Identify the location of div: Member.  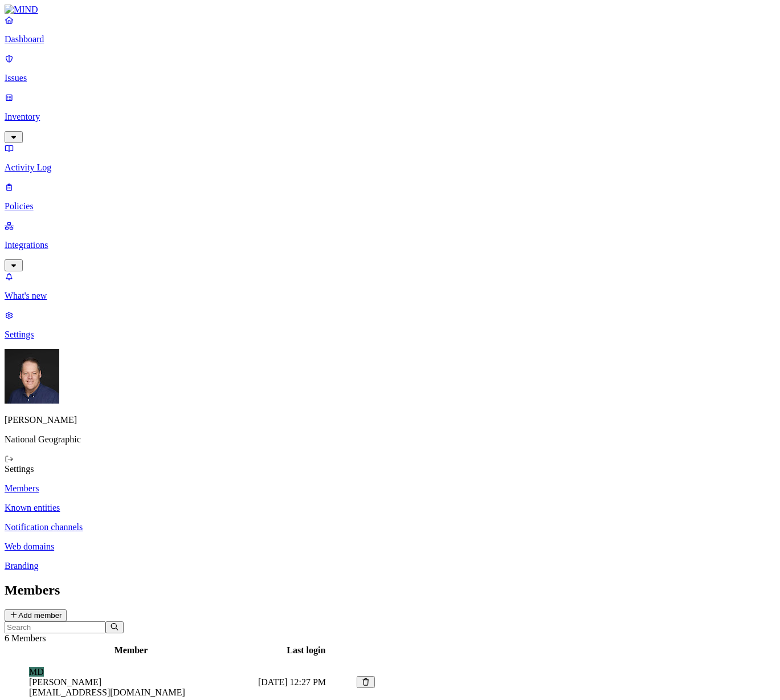
(131, 651).